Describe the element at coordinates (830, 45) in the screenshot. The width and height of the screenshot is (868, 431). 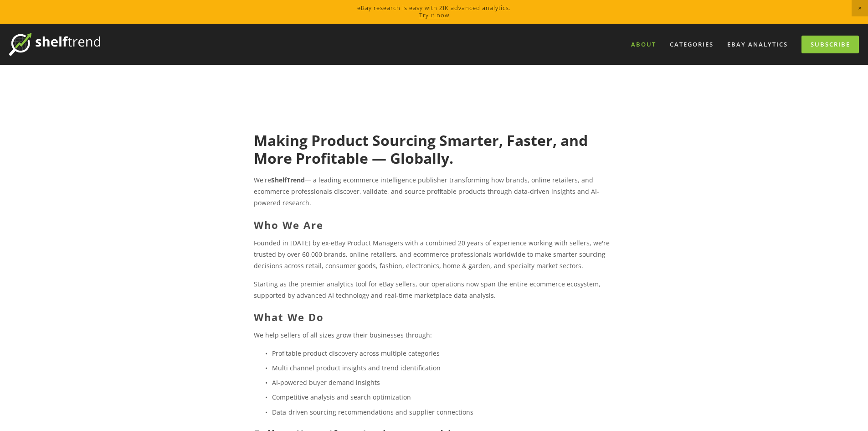
I see `a: Subscribe` at that location.